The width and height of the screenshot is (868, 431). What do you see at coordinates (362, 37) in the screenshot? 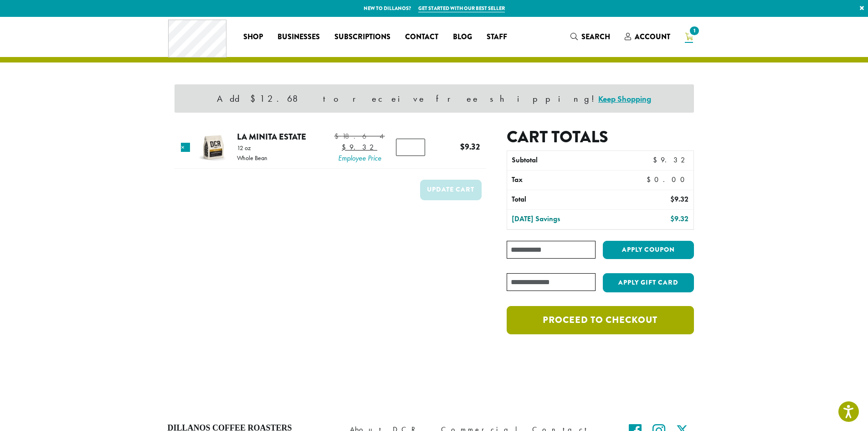
I see `span: Subscriptions` at bounding box center [362, 37].